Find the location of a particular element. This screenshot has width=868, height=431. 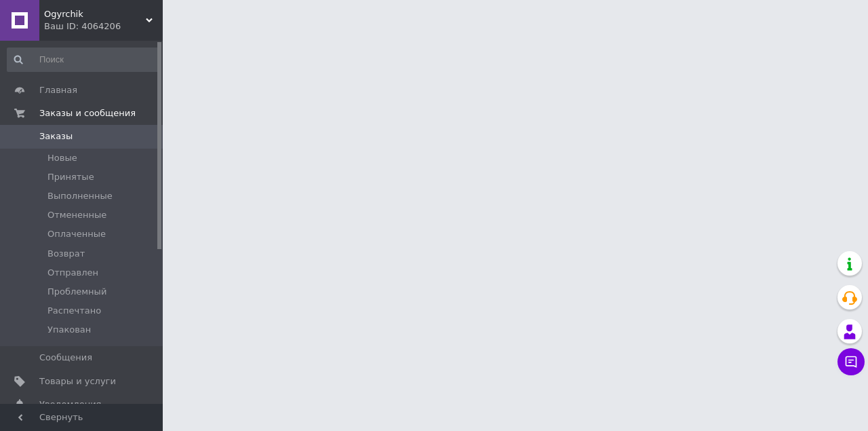

div: Ваш ID: 4064206 is located at coordinates (103, 27).